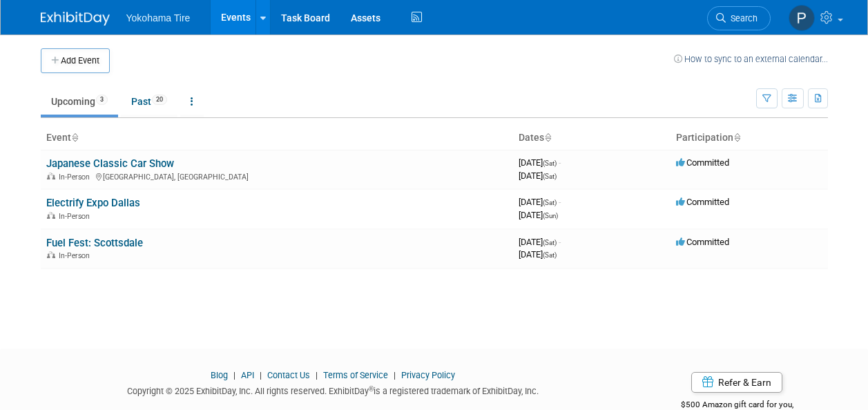 The height and width of the screenshot is (410, 868). Describe the element at coordinates (75, 137) in the screenshot. I see `a: Sort by Event Name` at that location.